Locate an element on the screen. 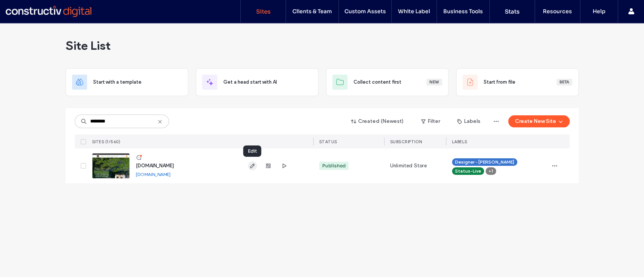  span: Unlimited Store is located at coordinates (408, 166).